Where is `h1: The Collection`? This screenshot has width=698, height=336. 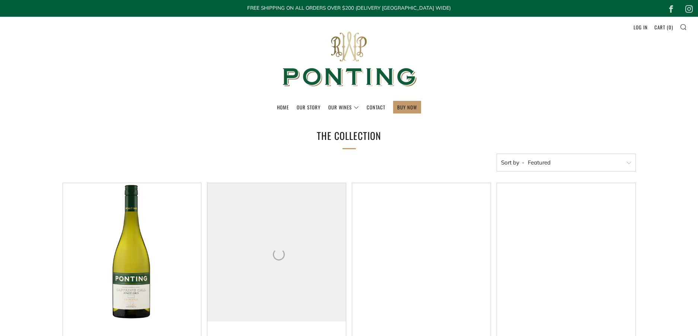 h1: The Collection is located at coordinates (349, 136).